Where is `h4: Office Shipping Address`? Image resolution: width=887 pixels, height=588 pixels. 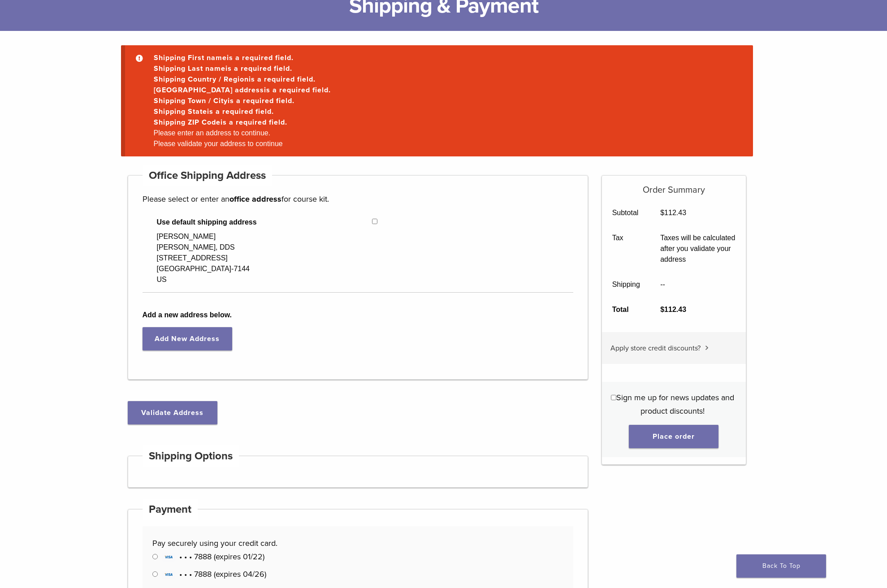
h4: Office Shipping Address is located at coordinates (207, 176).